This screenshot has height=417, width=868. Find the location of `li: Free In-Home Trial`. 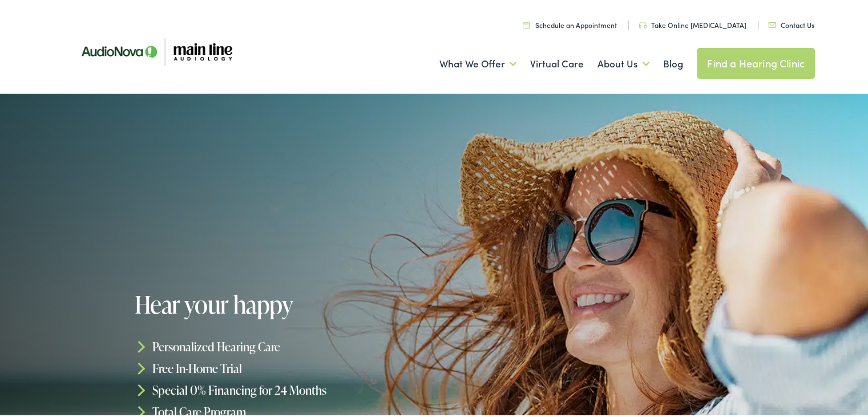

li: Free In-Home Trial is located at coordinates (287, 366).